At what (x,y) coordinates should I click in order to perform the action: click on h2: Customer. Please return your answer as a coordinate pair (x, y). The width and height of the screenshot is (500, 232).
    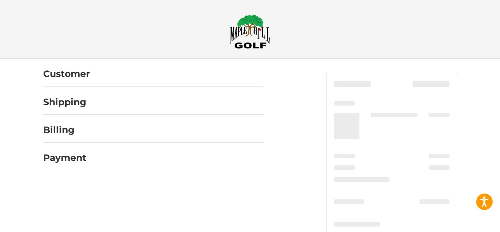
    Looking at the image, I should click on (67, 74).